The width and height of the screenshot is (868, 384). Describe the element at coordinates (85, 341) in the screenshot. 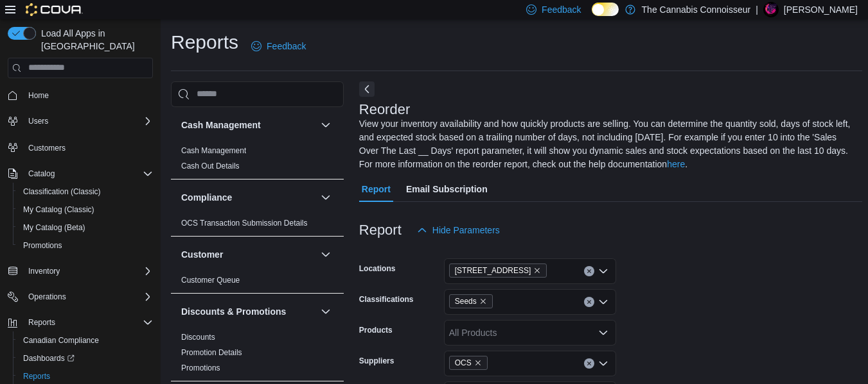

I see `button: Canadian Compliance` at that location.